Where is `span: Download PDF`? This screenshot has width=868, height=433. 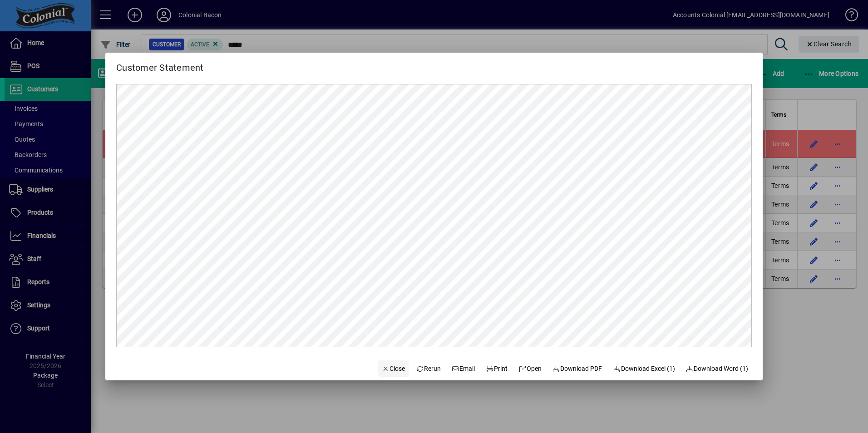
span: Download PDF is located at coordinates (578, 369).